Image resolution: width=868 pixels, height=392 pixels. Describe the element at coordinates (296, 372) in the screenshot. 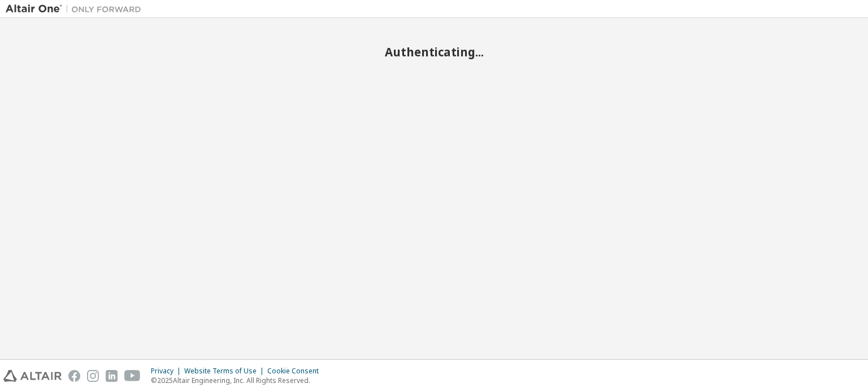

I see `div: Cookie Consent` at that location.